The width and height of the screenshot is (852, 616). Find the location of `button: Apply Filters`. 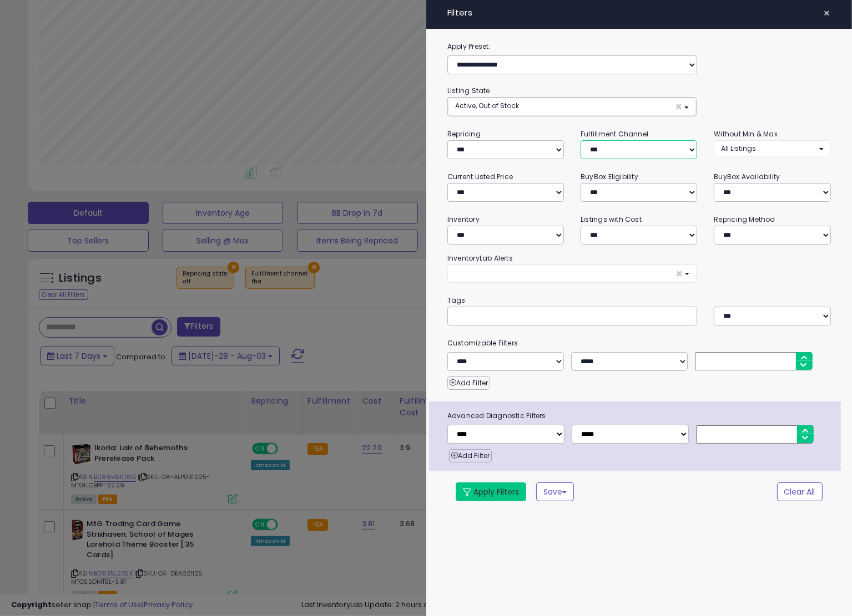

button: Apply Filters is located at coordinates (491, 492).